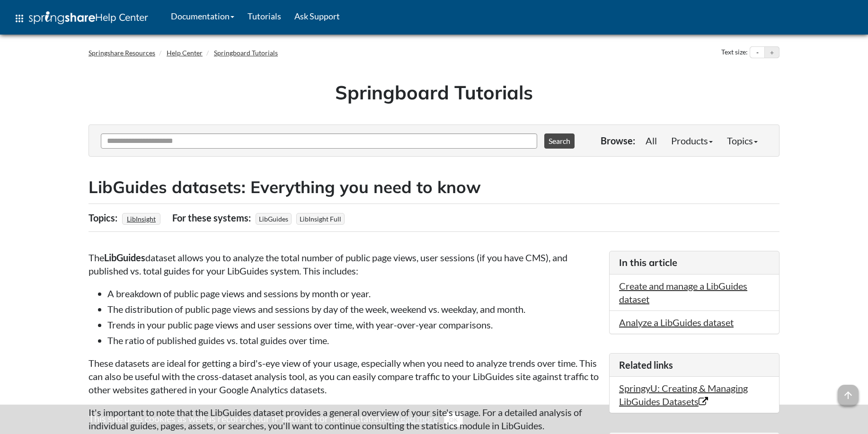  Describe the element at coordinates (683, 293) in the screenshot. I see `a: Create and manage a LibGuides dataset` at that location.